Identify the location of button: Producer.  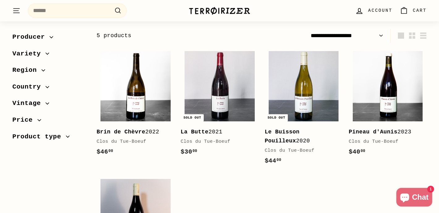
(49, 39).